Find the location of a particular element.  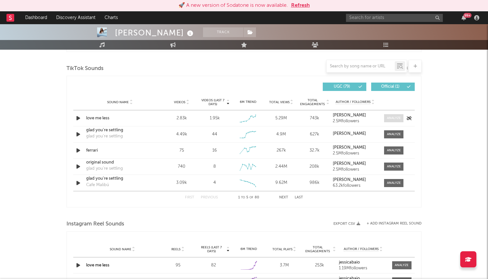

div: 16 is located at coordinates (214, 151).